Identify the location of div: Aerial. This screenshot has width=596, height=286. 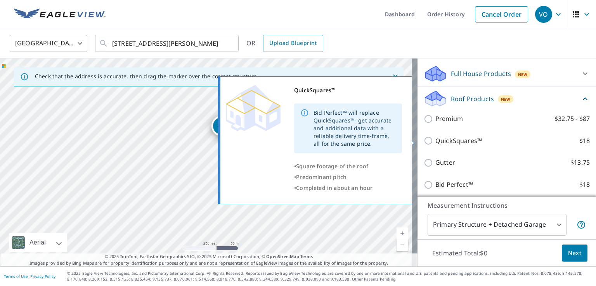
(38, 243).